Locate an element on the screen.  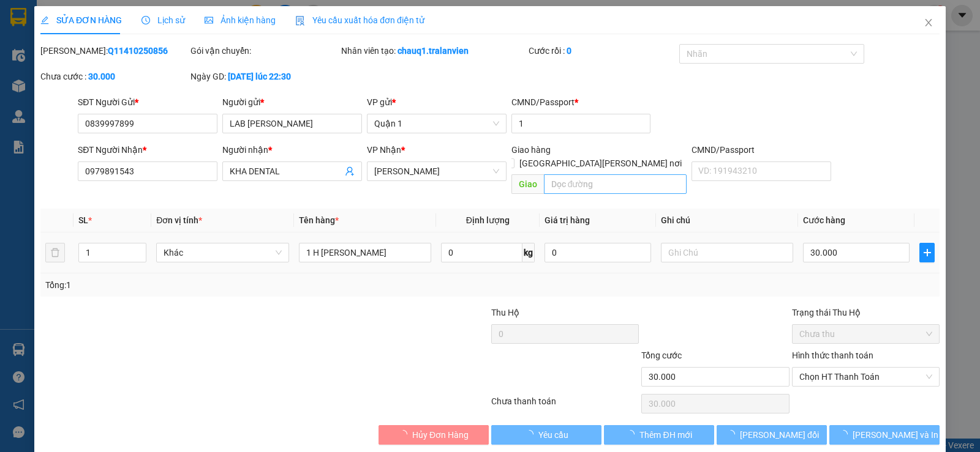
span: picture is located at coordinates (209, 20).